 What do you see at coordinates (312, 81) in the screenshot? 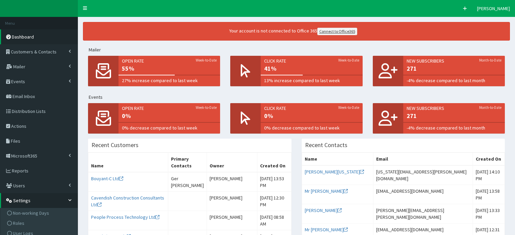
I see `span: 13% increase compared to last week` at bounding box center [312, 81].